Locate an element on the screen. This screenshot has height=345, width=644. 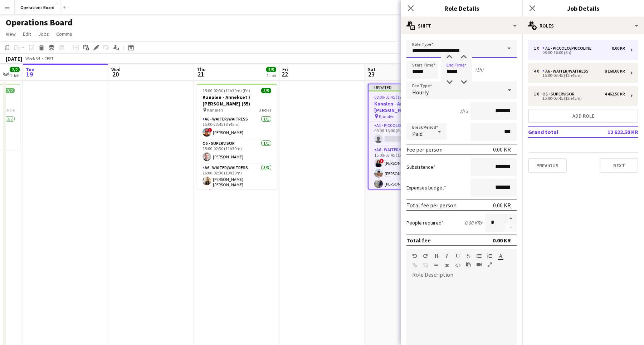
span: 23 is located at coordinates (371, 74).